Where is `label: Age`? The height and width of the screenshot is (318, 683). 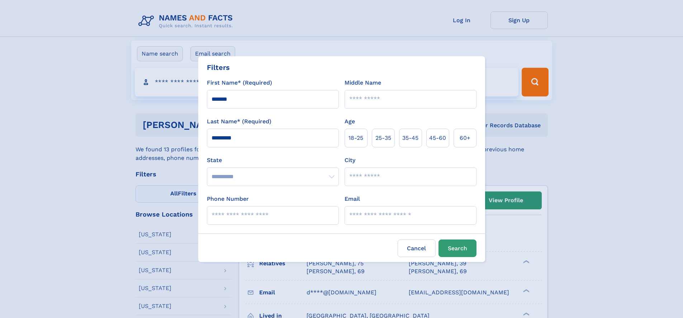 label: Age is located at coordinates (350, 122).